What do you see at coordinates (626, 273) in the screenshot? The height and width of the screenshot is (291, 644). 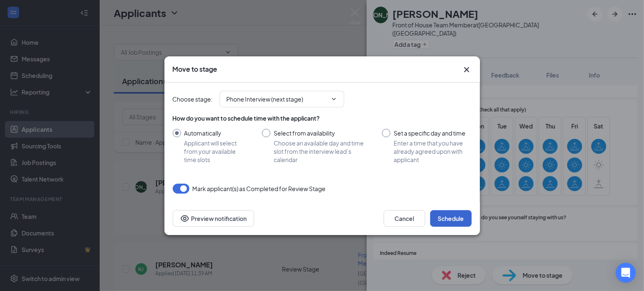 I see `div: Open Intercom Messenger` at bounding box center [626, 273].